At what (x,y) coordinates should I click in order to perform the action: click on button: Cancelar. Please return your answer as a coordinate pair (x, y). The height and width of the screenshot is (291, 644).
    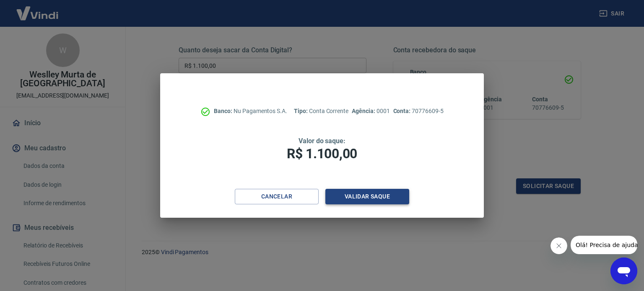
    Looking at the image, I should click on (277, 196).